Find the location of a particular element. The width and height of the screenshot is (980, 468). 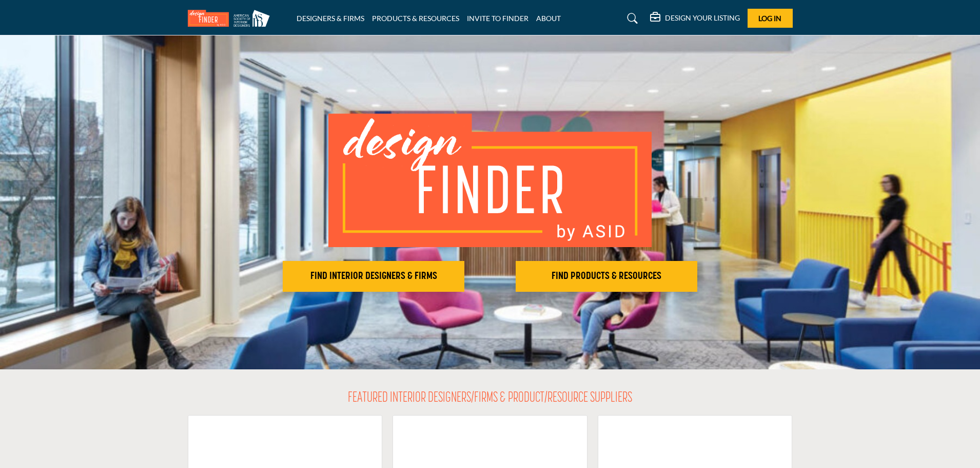

button: Log In is located at coordinates (770, 18).